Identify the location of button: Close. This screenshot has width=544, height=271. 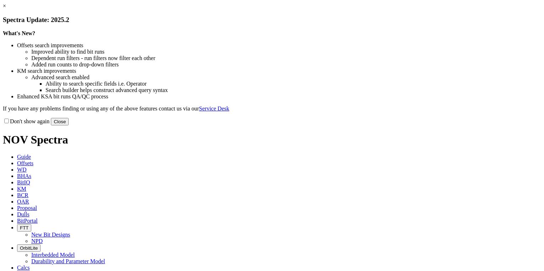
(60, 121).